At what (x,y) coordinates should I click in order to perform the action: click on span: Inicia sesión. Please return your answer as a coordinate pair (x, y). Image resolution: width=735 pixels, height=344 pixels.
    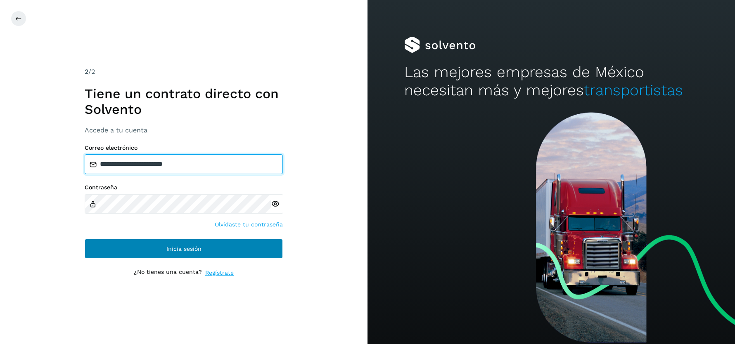
    Looking at the image, I should click on (184, 249).